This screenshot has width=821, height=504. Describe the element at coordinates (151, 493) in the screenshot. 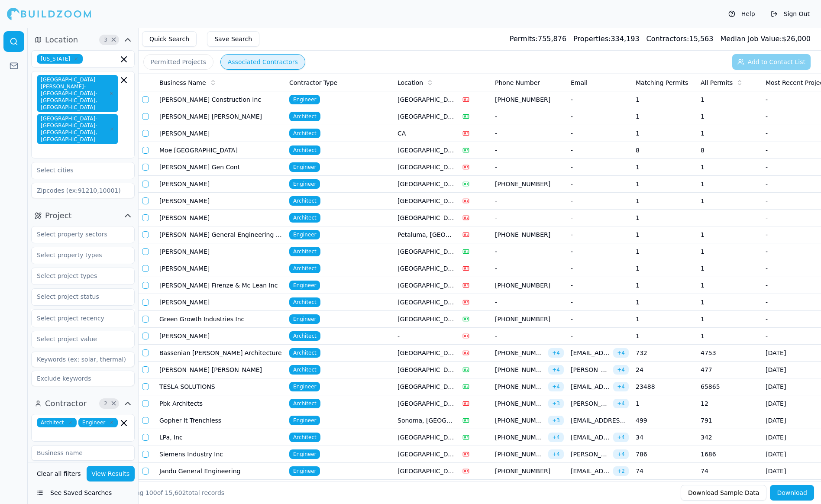

I see `span: 100` at that location.